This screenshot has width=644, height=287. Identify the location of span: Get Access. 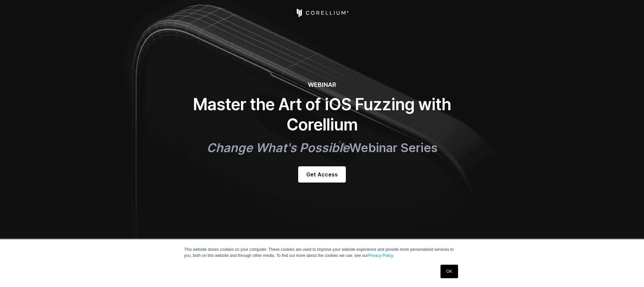
(322, 175).